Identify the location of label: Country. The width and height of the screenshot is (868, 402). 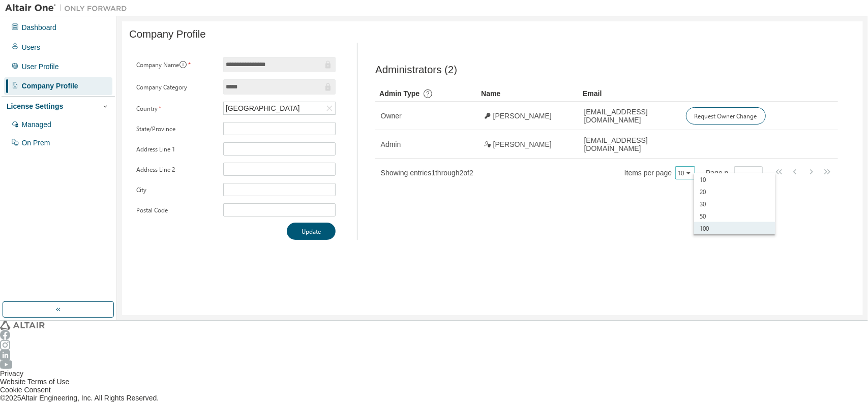
(176, 108).